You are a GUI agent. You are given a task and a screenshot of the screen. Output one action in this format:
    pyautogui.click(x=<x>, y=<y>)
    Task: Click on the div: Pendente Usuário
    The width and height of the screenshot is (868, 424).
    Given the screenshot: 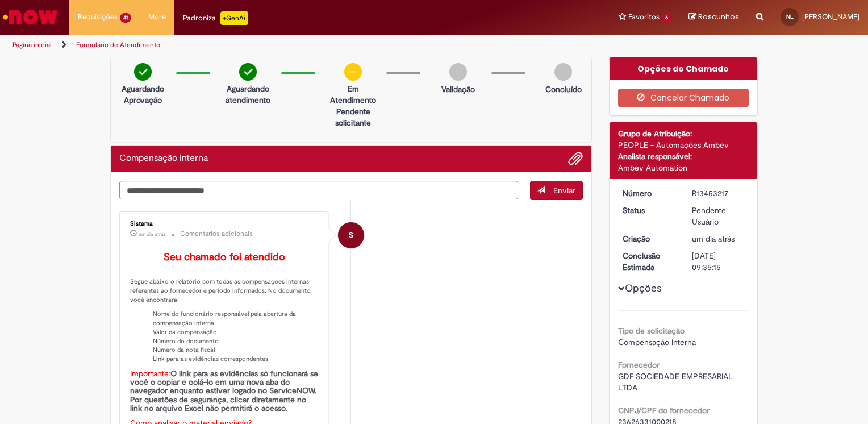 What is the action you would take?
    pyautogui.click(x=718, y=216)
    